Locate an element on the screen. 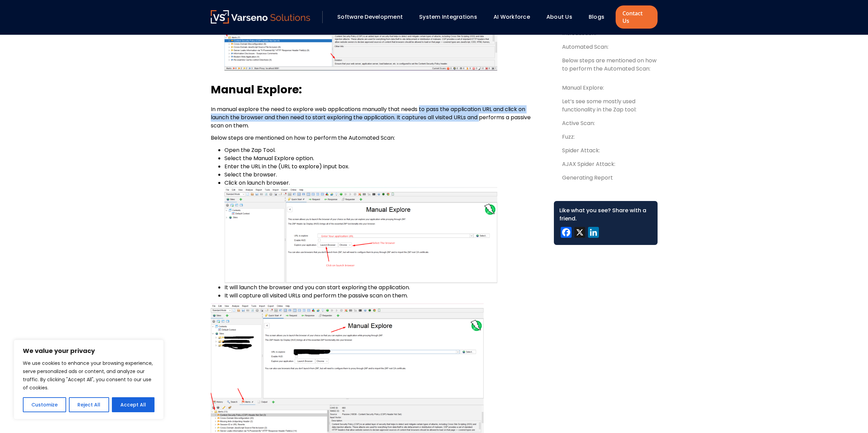 The image size is (868, 433). img: Varseno Solutions – Product Engineering & IT Services is located at coordinates (261, 17).